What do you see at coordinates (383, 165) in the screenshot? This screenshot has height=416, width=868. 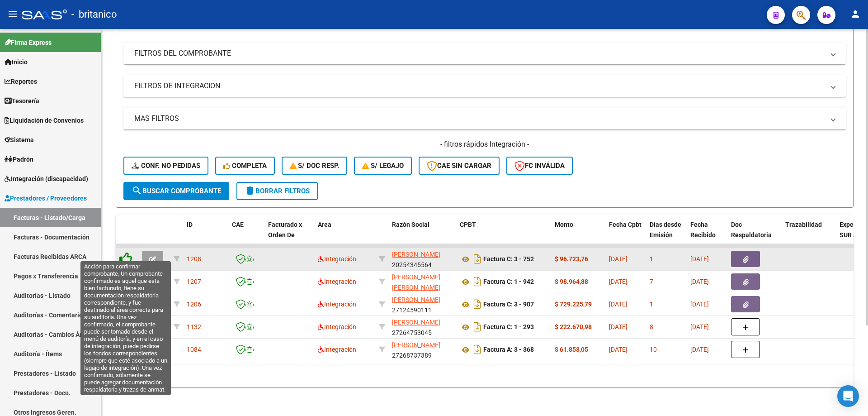 I see `span: S/ legajo` at bounding box center [383, 165].